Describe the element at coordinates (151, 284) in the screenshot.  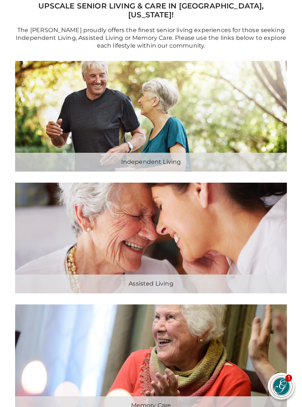
I see `div: Assisted Living` at that location.